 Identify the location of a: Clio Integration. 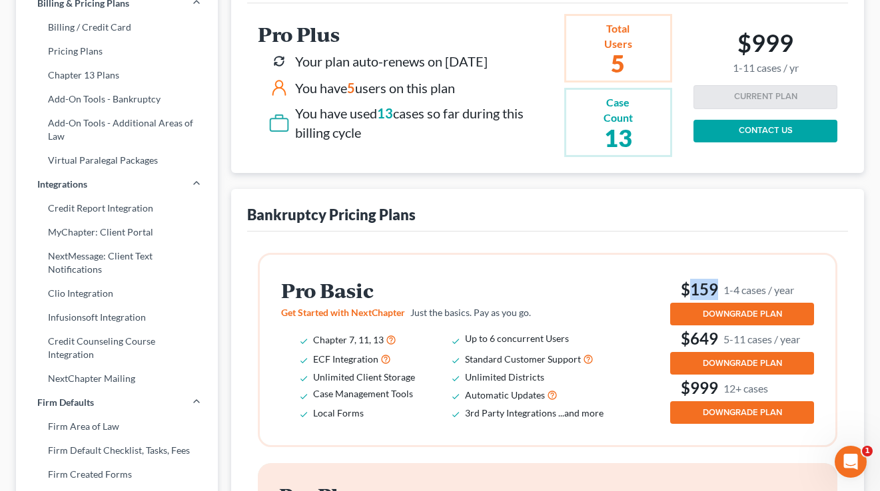
(117, 294).